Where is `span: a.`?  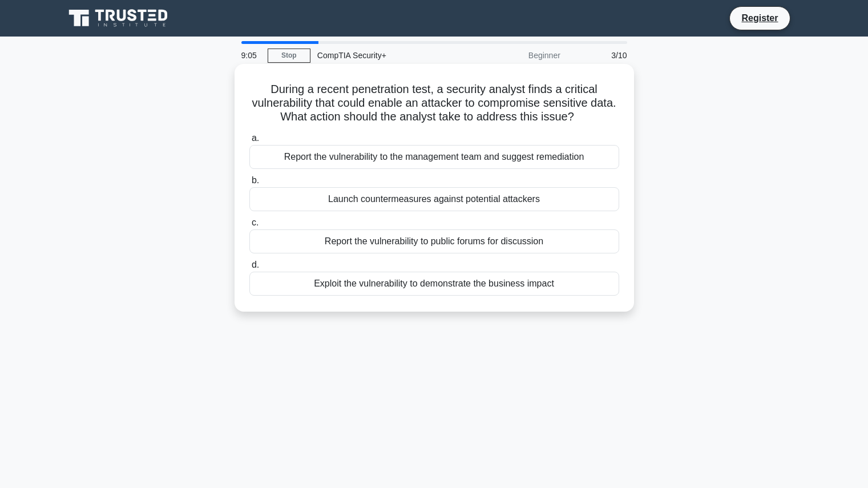 span: a. is located at coordinates (255, 138).